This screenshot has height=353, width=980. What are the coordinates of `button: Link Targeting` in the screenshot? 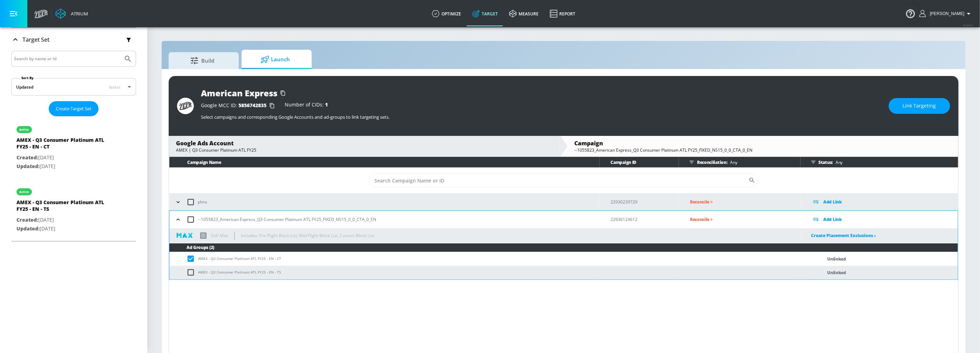 It's located at (919, 106).